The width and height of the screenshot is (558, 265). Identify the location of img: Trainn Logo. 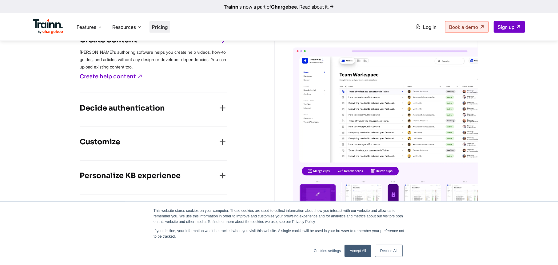
(48, 27).